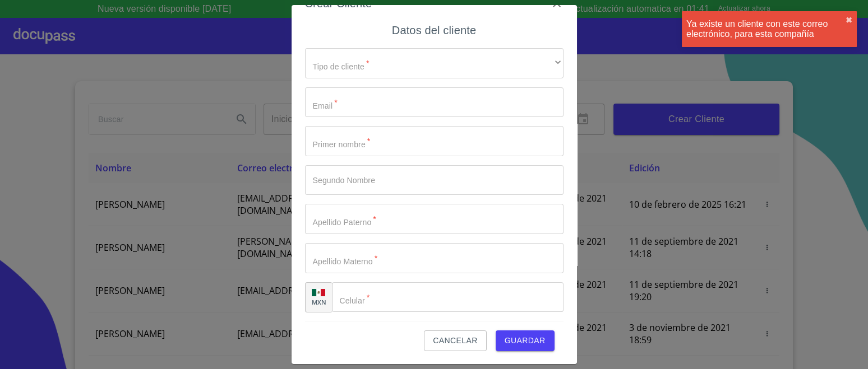 The width and height of the screenshot is (868, 369). I want to click on button: Cancelar, so click(455, 341).